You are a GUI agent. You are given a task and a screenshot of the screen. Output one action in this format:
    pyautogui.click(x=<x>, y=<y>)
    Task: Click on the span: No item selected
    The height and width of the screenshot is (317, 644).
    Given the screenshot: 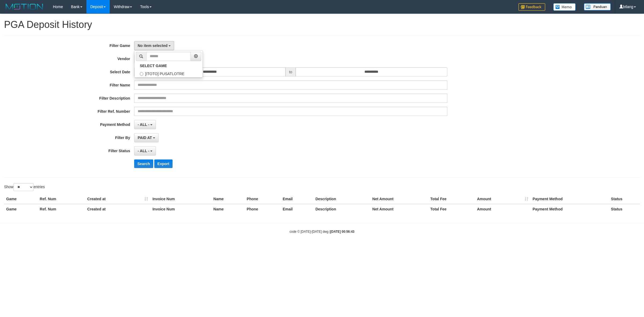 What is the action you would take?
    pyautogui.click(x=153, y=46)
    